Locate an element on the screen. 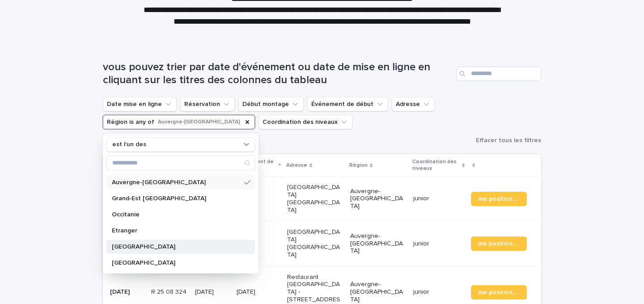  button: Réservation is located at coordinates (207, 104).